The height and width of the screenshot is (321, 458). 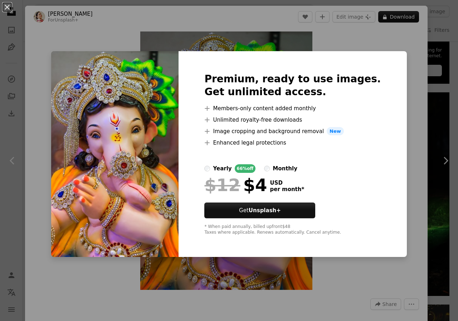 I want to click on span: USD, so click(x=287, y=183).